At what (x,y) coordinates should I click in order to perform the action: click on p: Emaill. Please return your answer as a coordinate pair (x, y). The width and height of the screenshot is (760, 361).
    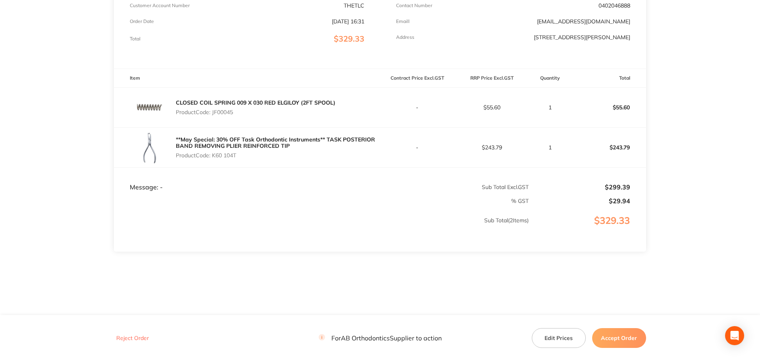
    Looking at the image, I should click on (403, 21).